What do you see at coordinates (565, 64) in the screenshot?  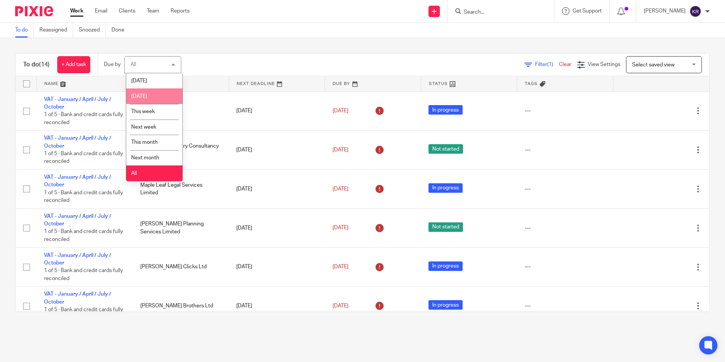 I see `a: Clear` at bounding box center [565, 64].